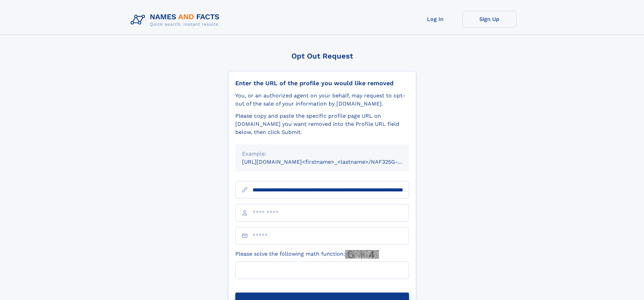 The image size is (644, 300). Describe the element at coordinates (322, 100) in the screenshot. I see `div: You, or an authorized agent on your behalf, may request to opt-out of the sale of your informatio...` at that location.